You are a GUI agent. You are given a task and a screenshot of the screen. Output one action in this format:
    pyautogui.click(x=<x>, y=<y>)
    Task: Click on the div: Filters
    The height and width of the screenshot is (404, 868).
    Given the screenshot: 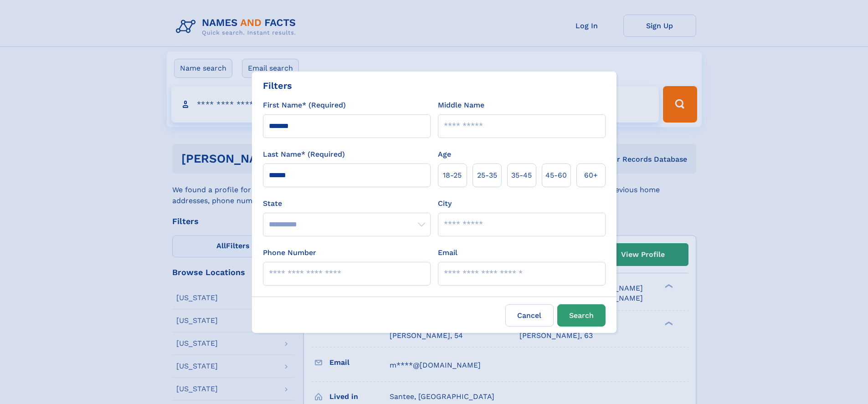 What is the action you would take?
    pyautogui.click(x=277, y=86)
    